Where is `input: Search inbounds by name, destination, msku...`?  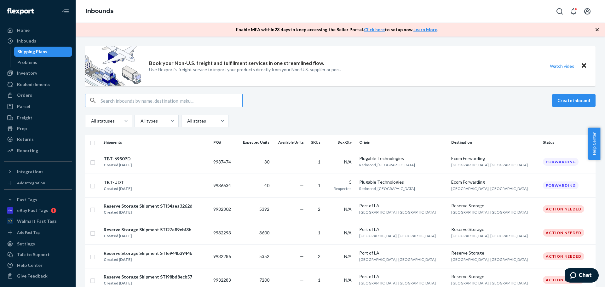 input: Search inbounds by name, destination, msku... is located at coordinates (171, 101).